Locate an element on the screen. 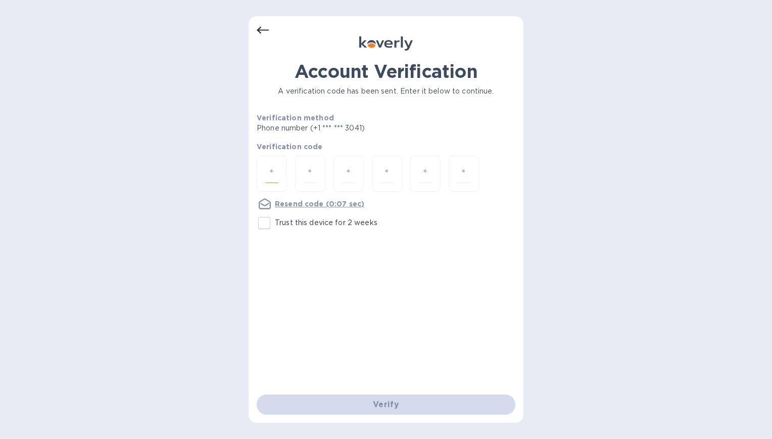 This screenshot has height=439, width=772. u: Resend code (0:07 sec) is located at coordinates (319, 204).